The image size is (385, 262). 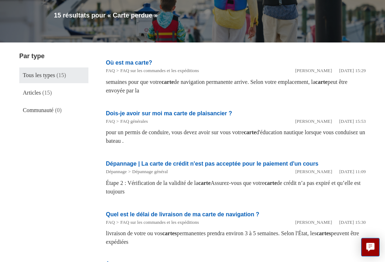 What do you see at coordinates (116, 172) in the screenshot?
I see `a: Dépannage` at bounding box center [116, 172].